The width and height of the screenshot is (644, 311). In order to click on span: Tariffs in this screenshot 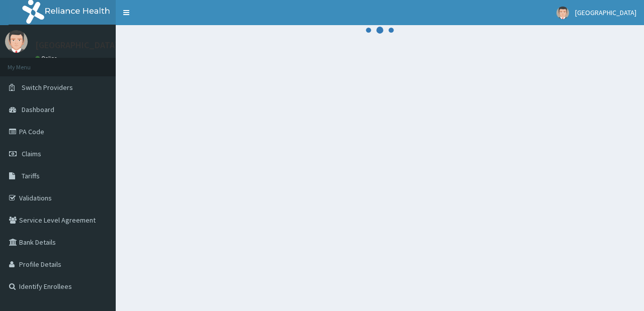, I will do `click(31, 176)`.